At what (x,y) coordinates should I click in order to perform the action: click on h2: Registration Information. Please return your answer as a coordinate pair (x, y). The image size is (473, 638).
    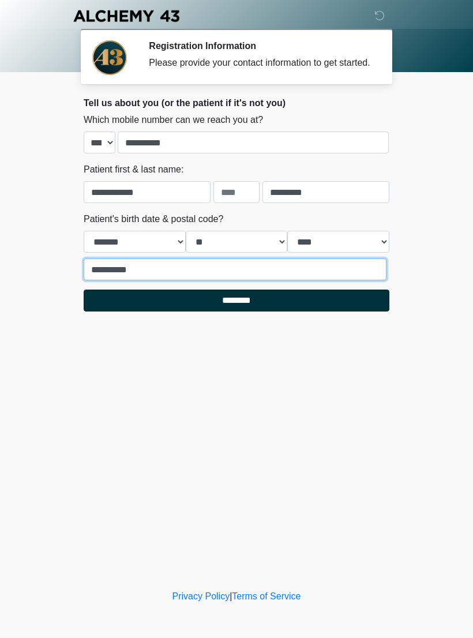
    Looking at the image, I should click on (260, 46).